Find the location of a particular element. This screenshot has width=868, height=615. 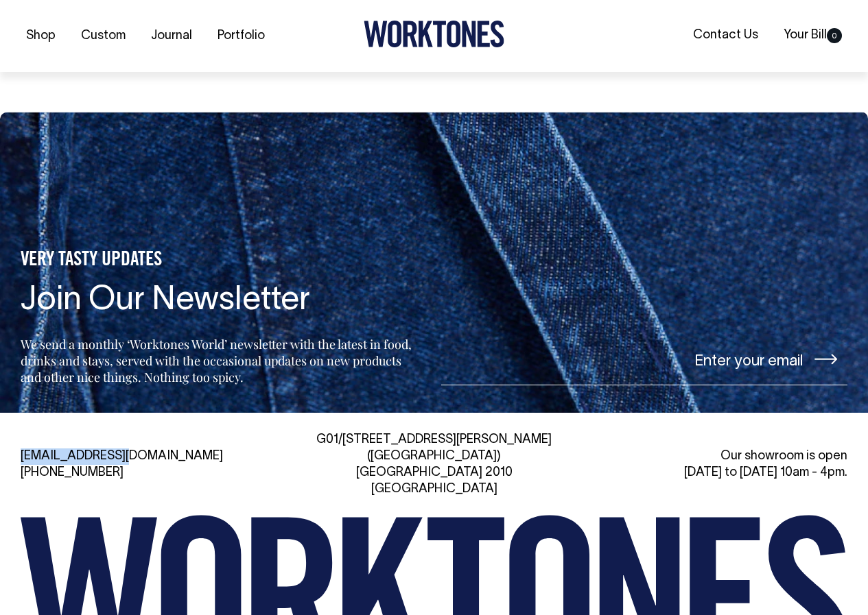

h4: Join Our Newsletter is located at coordinates (218, 301).